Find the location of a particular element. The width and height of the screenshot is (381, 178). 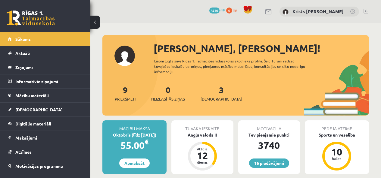

div: Tev pieejamie punkti is located at coordinates (269, 135).